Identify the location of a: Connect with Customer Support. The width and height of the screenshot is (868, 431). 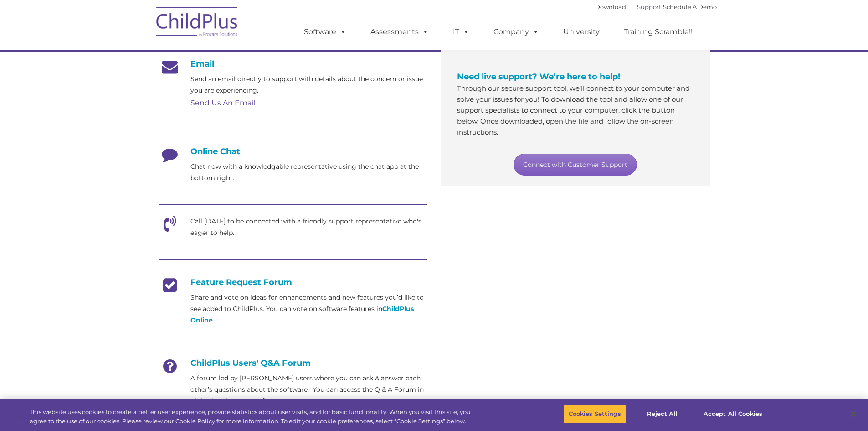
(575, 165).